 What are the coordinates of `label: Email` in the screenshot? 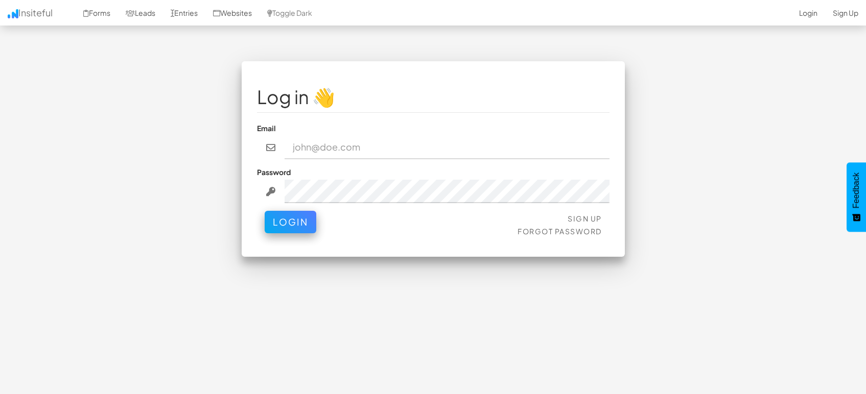 It's located at (266, 128).